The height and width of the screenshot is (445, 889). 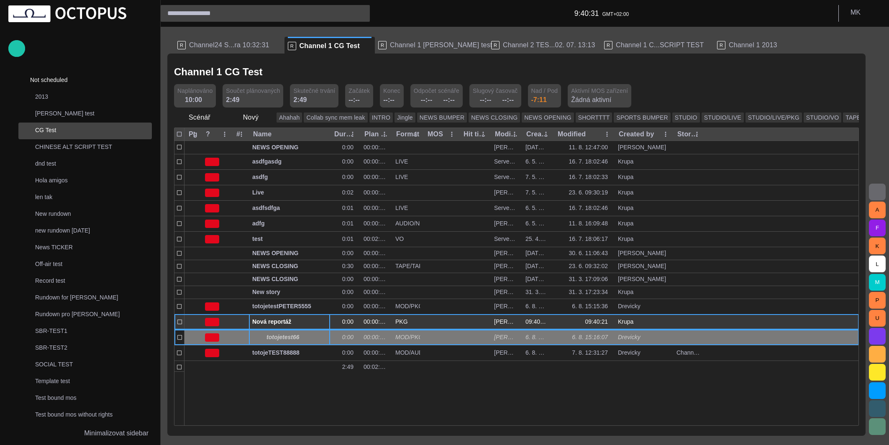 I want to click on button: Scénář, so click(x=200, y=118).